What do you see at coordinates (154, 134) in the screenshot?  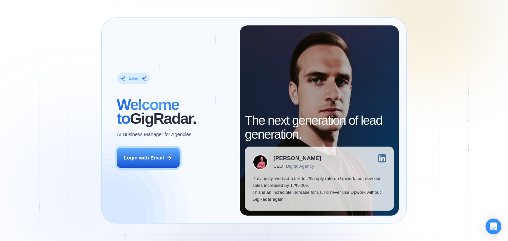 I see `p: AI Business Manager for Agencies` at bounding box center [154, 134].